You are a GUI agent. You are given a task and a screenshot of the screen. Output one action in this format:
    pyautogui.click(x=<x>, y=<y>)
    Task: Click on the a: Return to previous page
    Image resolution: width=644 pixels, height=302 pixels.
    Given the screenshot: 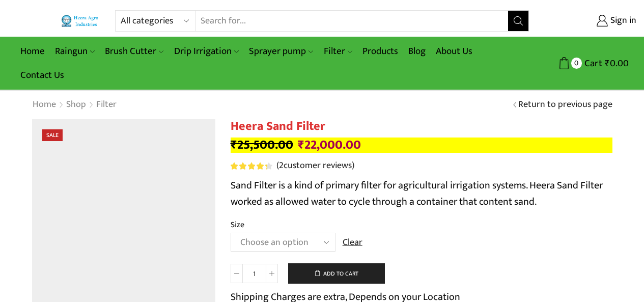 What is the action you would take?
    pyautogui.click(x=565, y=105)
    